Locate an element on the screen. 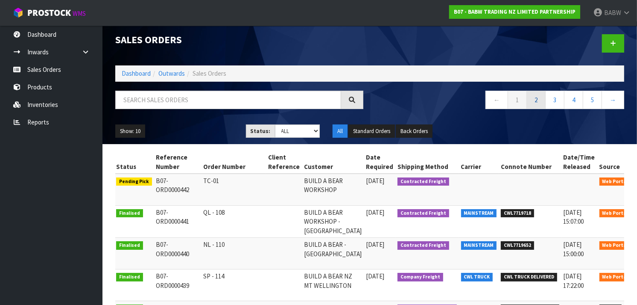 This screenshot has height=305, width=637. button: All is located at coordinates (340, 131).